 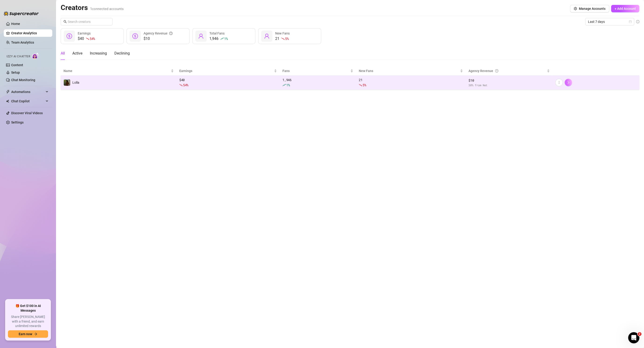 I want to click on span: calendar, so click(x=630, y=22).